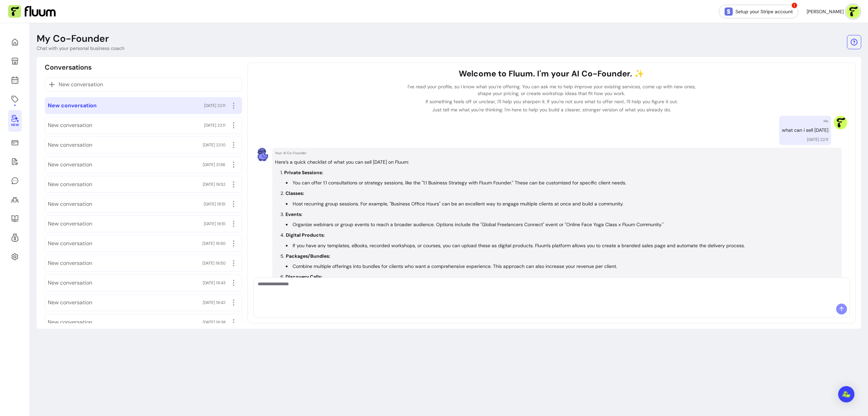 The height and width of the screenshot is (416, 868). What do you see at coordinates (563, 204) in the screenshot?
I see `li: Host recurring group sessions. For example, "Business Office Hours" can be an excellent way to en...` at bounding box center [563, 204].